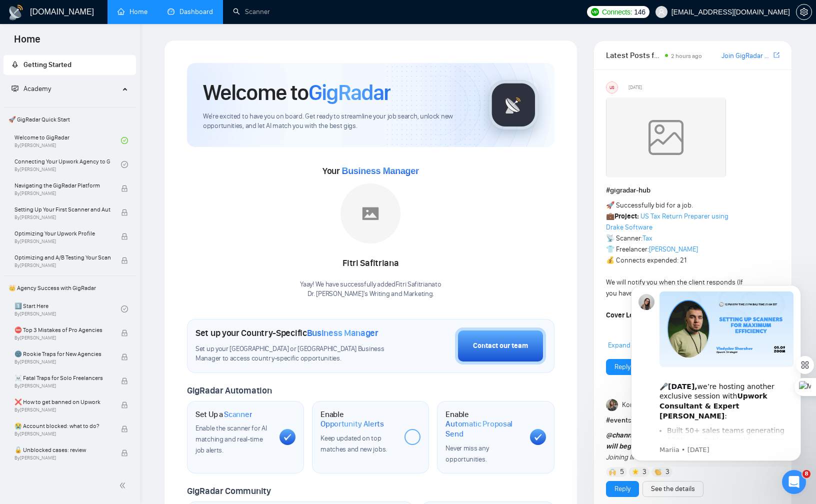  Describe the element at coordinates (622, 472) in the screenshot. I see `span: 5` at that location.